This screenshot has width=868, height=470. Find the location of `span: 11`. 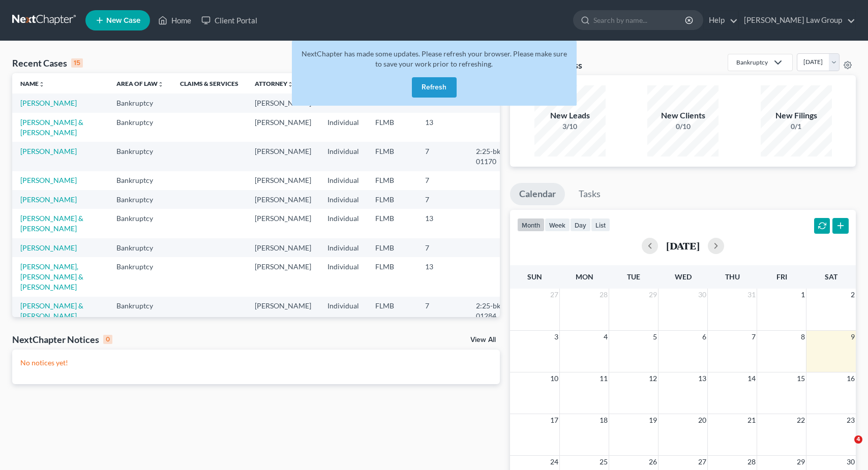

span: 11 is located at coordinates (603, 379).